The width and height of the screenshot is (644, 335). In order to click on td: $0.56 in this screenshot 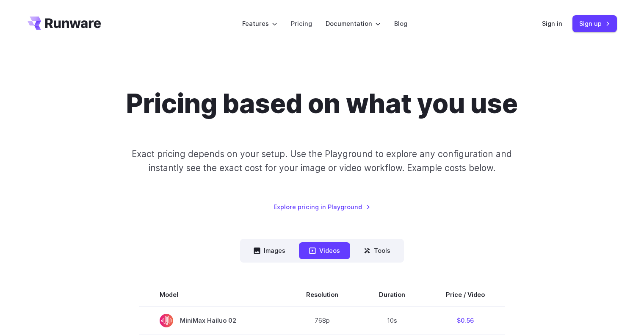, I will do `click(465, 321)`.